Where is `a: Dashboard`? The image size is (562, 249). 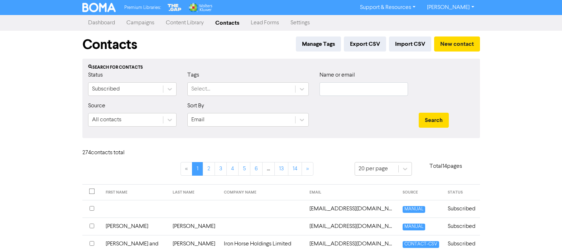 a: Dashboard is located at coordinates (101, 23).